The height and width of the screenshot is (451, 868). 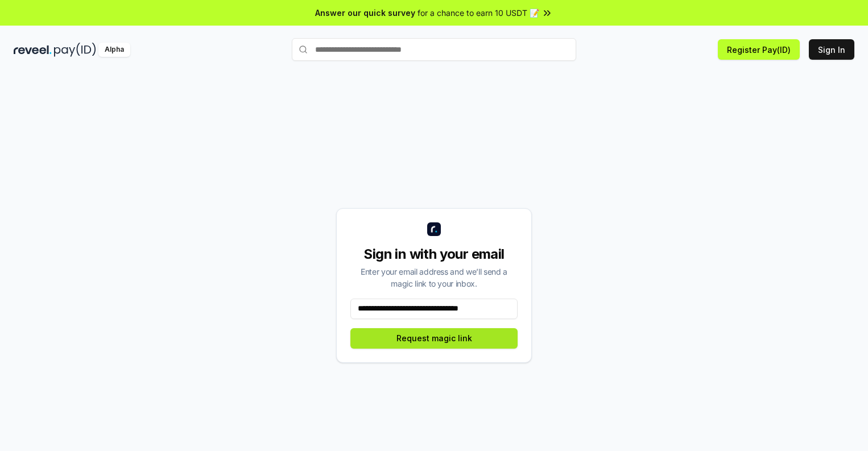 I want to click on button: Register Pay(ID), so click(x=759, y=50).